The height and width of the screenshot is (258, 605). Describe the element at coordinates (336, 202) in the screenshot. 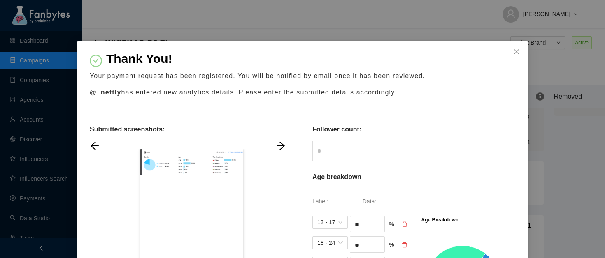

I see `p: Label:` at that location.